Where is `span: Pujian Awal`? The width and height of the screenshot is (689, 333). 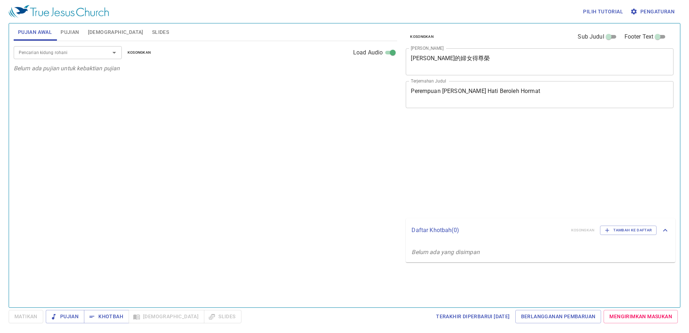
span: Pujian Awal is located at coordinates (35, 32).